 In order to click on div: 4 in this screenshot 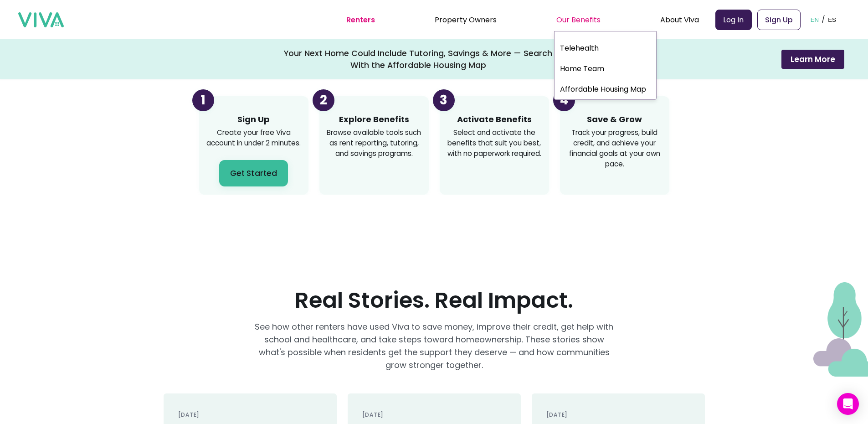, I will do `click(564, 100)`.